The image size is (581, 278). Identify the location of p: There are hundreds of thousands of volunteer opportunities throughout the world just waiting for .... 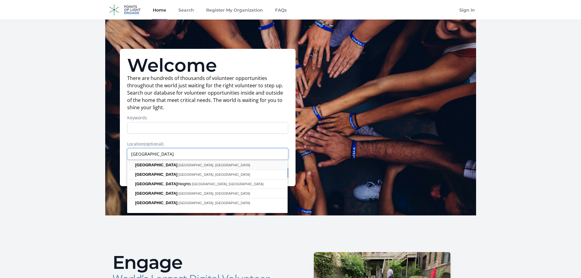
(208, 93).